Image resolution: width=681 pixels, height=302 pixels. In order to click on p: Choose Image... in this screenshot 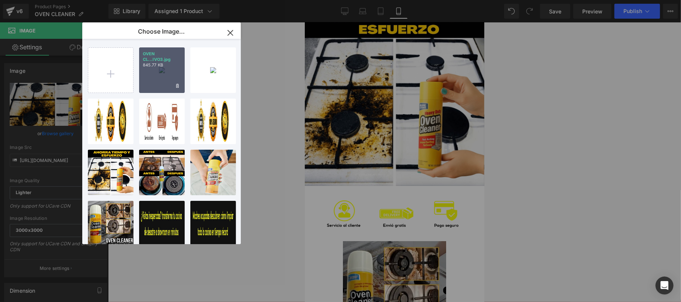, I will do `click(161, 31)`.